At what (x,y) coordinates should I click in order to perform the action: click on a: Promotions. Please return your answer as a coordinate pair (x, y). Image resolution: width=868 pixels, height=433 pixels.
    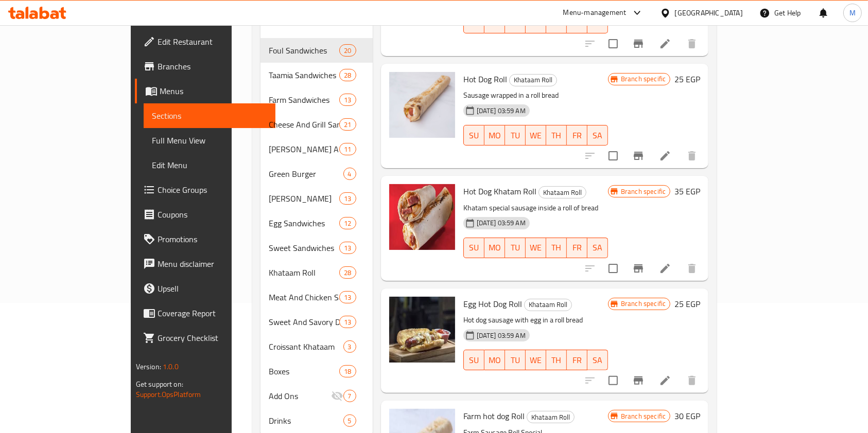
    Looking at the image, I should click on (205, 239).